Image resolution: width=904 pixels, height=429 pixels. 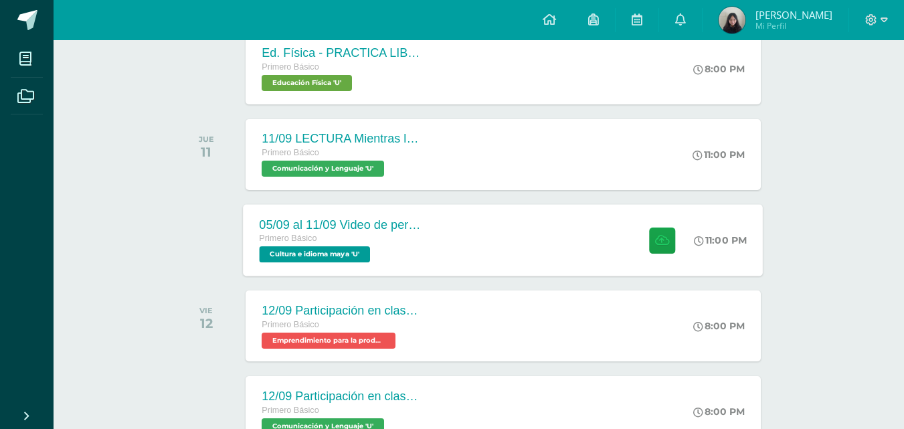 What do you see at coordinates (342, 139) in the screenshot?
I see `div: 11/09 LECTURA Mientras leemos El laboratorio secreto págs. 16-17` at bounding box center [342, 139].